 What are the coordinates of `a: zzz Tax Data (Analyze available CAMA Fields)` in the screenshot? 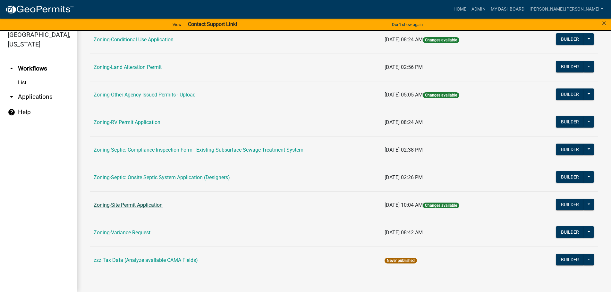 It's located at (146, 260).